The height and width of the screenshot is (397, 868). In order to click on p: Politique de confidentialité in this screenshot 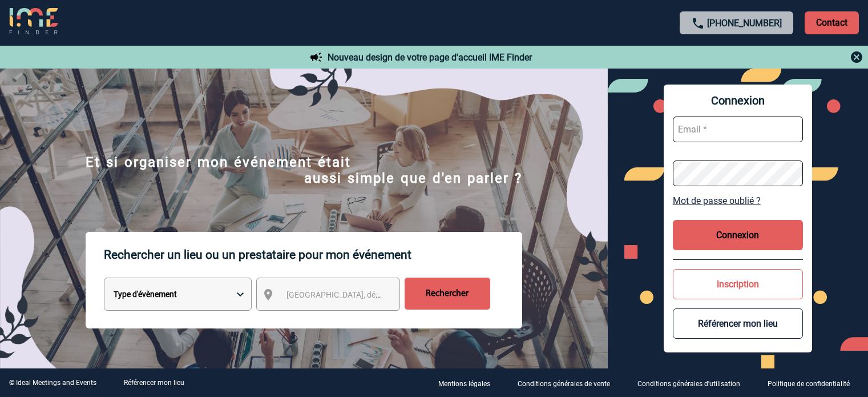, I will do `click(809, 384)`.